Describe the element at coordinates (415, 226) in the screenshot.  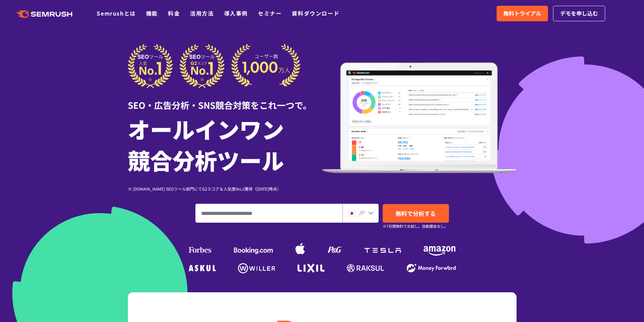
I see `small: ※7日間無料でお試し。自動課金なし。` at that location.